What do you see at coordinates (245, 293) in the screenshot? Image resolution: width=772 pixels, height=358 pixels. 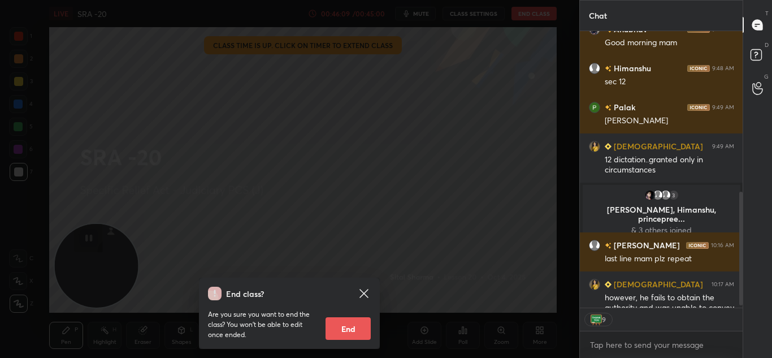 I see `h4: End class?` at bounding box center [245, 293].